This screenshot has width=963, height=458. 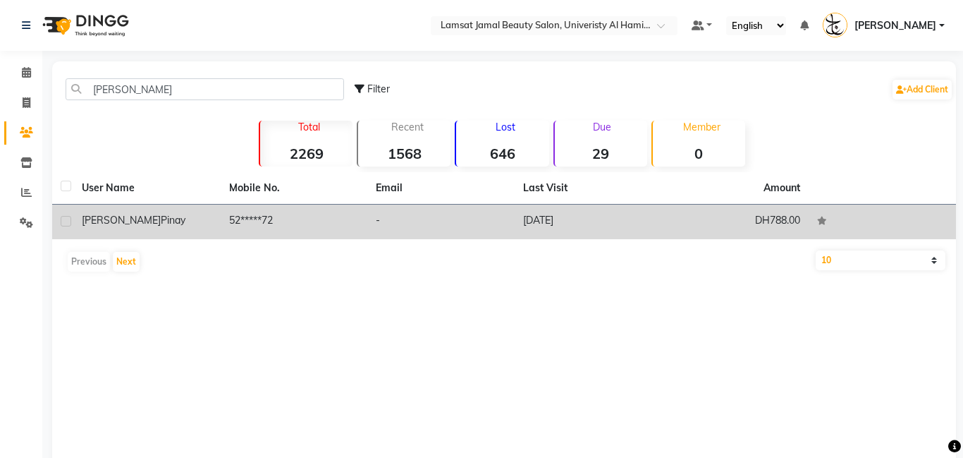 What do you see at coordinates (173, 220) in the screenshot?
I see `span: Pinay` at bounding box center [173, 220].